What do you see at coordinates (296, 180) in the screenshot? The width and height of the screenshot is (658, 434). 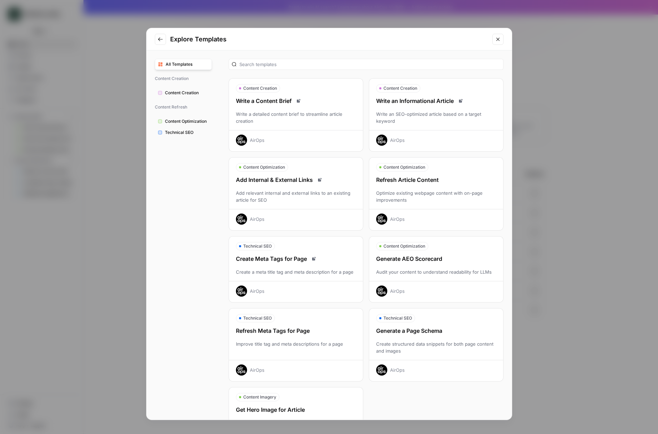 I see `div: Add Internal & External Links` at bounding box center [296, 180].